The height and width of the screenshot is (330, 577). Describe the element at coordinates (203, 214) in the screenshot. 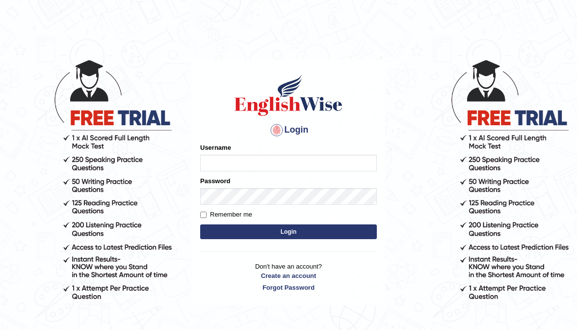

I see `input: Remember me` at that location.